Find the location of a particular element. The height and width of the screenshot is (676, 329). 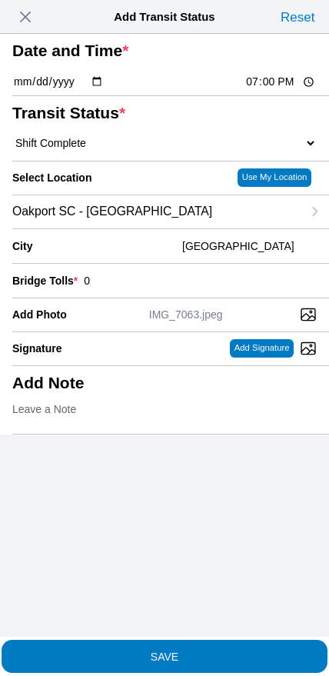

label: Select Location is located at coordinates (51, 178).